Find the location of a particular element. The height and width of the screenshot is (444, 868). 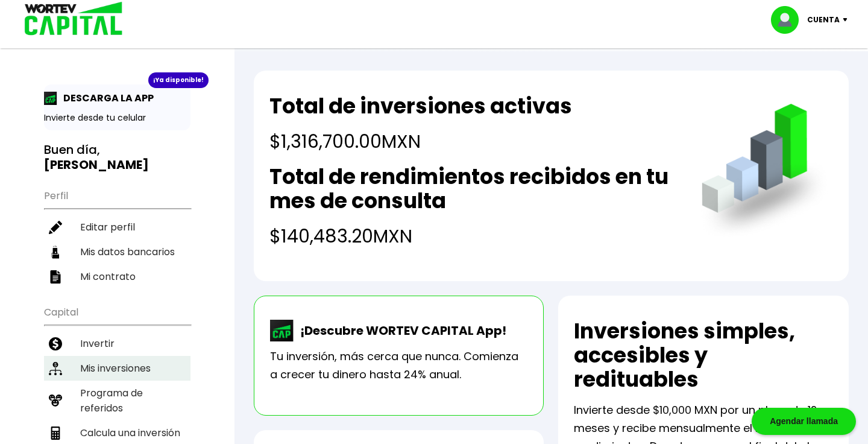

a: Mi contrato is located at coordinates (117, 277).